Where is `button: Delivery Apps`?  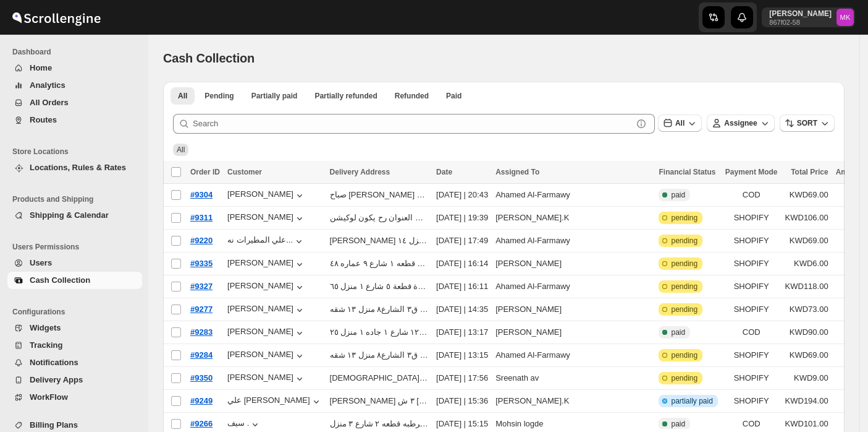
button: Delivery Apps is located at coordinates (75, 380).